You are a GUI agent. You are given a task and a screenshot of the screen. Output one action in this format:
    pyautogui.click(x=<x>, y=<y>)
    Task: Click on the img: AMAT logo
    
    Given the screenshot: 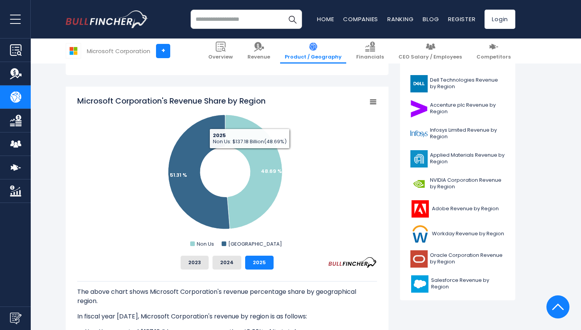 What is the action you would take?
    pyautogui.click(x=419, y=158)
    